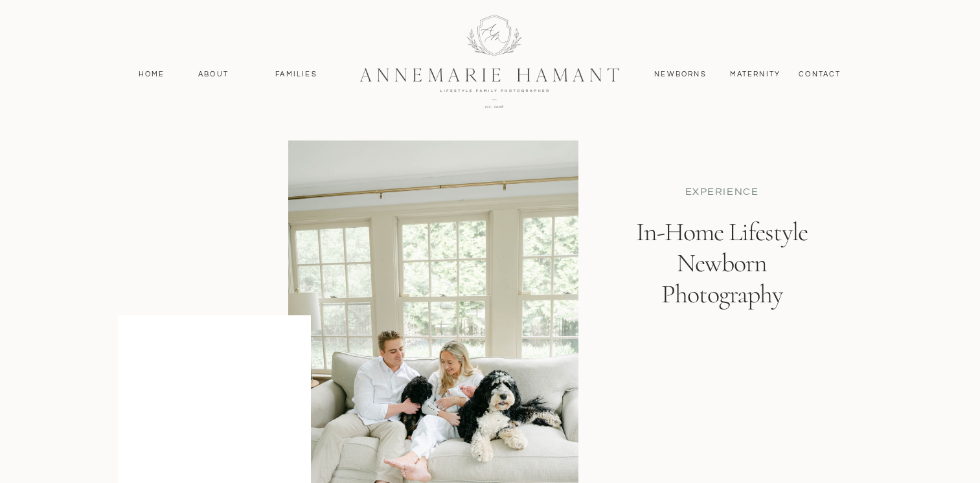  Describe the element at coordinates (820, 75) in the screenshot. I see `a: contact` at that location.